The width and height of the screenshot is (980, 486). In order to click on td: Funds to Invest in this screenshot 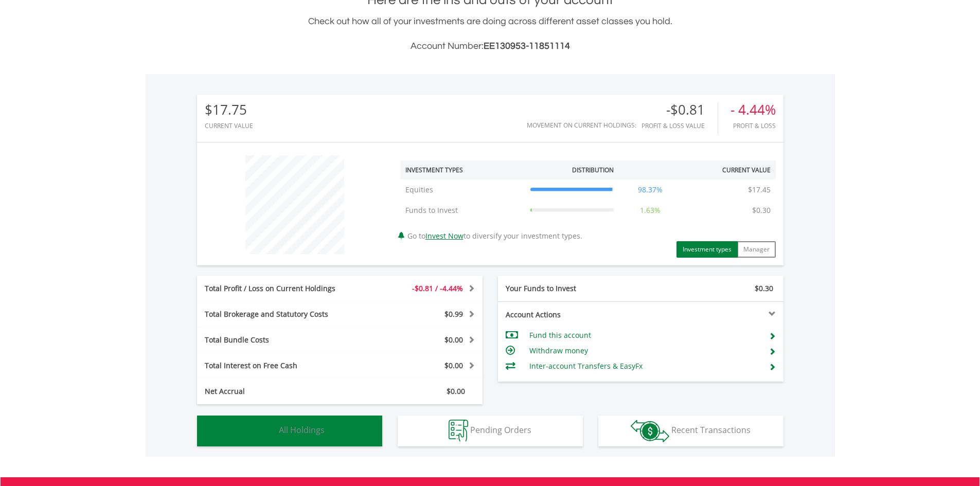, I will do `click(463, 211)`.